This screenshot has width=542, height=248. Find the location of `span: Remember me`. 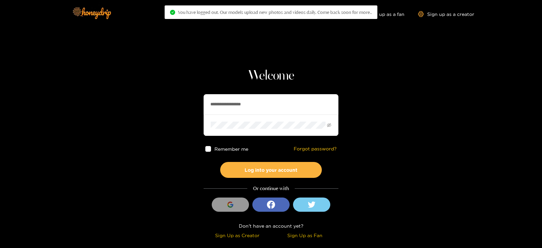

span: Remember me is located at coordinates (232, 149).